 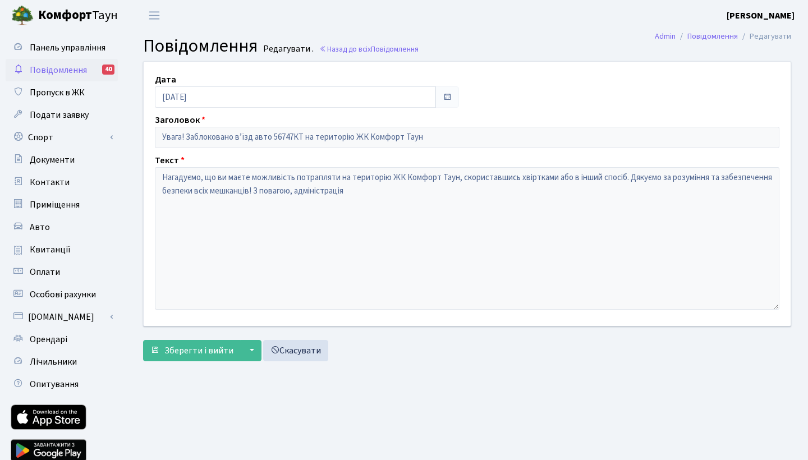 What do you see at coordinates (713, 36) in the screenshot?
I see `a: Повідомлення` at bounding box center [713, 36].